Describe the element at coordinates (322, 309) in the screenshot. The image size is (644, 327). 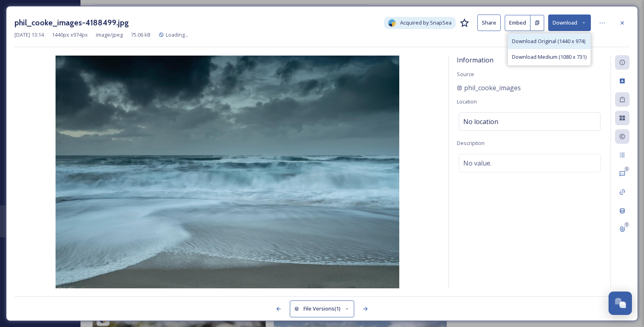
I see `button: File Versions(1)` at that location.